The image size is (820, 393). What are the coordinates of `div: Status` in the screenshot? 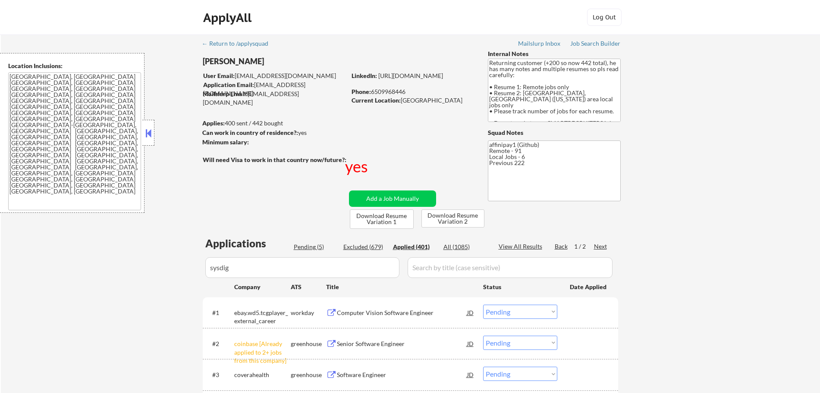 It's located at (520, 287).